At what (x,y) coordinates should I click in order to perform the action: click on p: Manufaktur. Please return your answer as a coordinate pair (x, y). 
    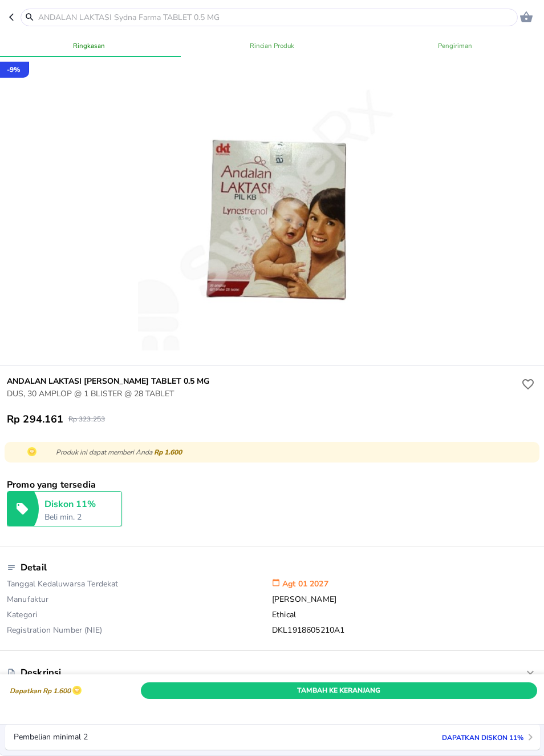
    Looking at the image, I should click on (139, 601).